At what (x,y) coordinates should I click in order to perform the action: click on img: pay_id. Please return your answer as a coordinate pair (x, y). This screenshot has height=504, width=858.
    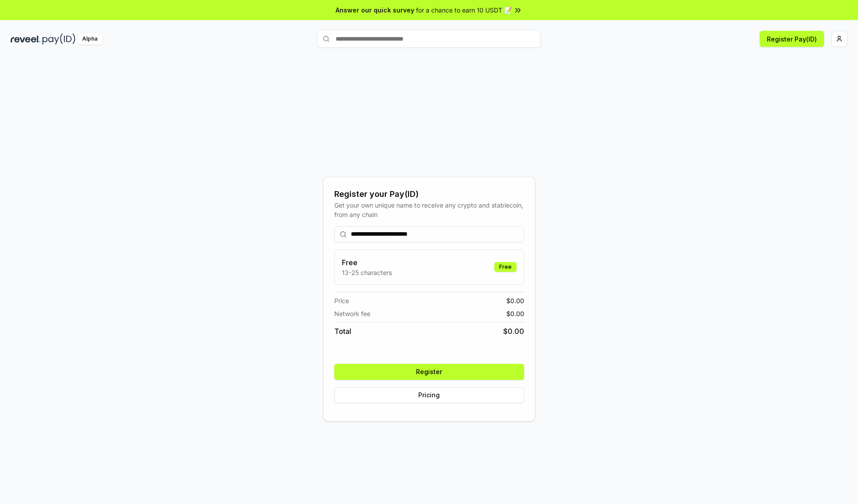
    Looking at the image, I should click on (59, 38).